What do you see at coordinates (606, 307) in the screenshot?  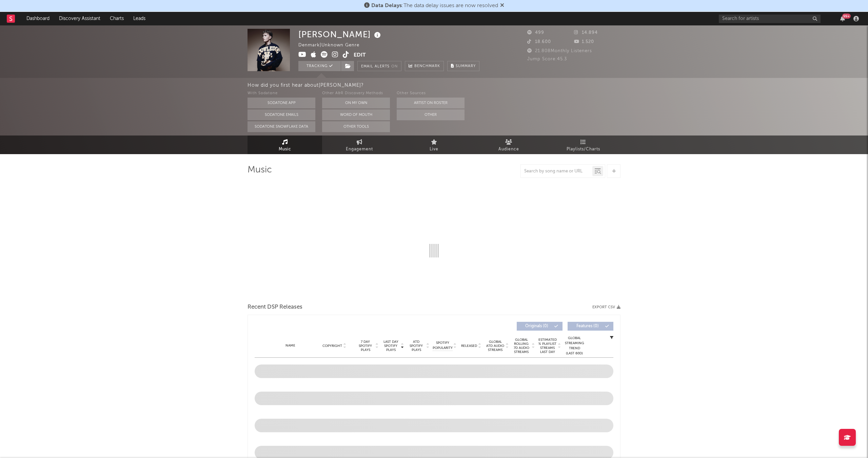 I see `button: Export CSV` at bounding box center [606, 307].